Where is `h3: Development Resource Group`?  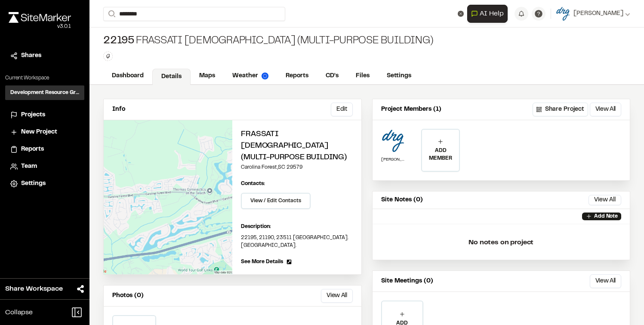
h3: Development Resource Group is located at coordinates (45, 93).